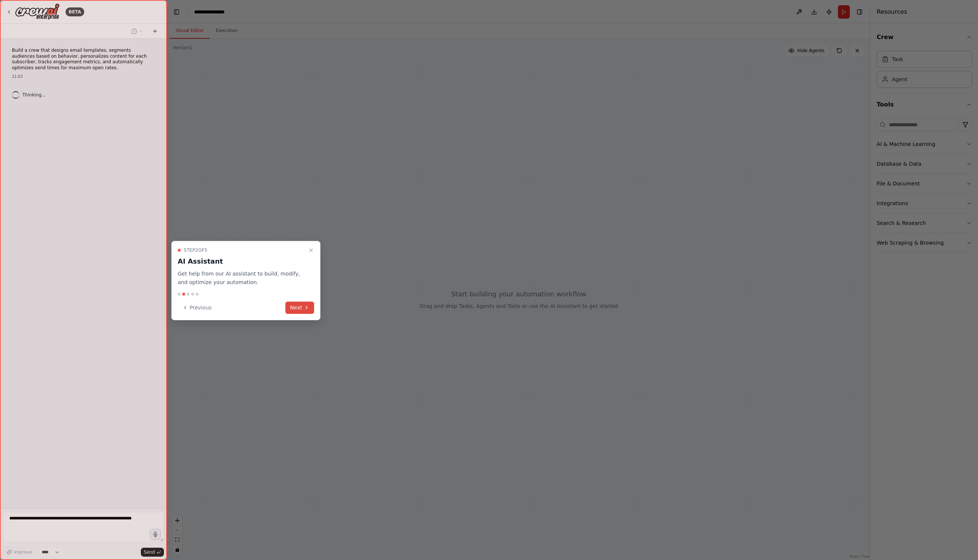  I want to click on h3: AI Assistant, so click(242, 262).